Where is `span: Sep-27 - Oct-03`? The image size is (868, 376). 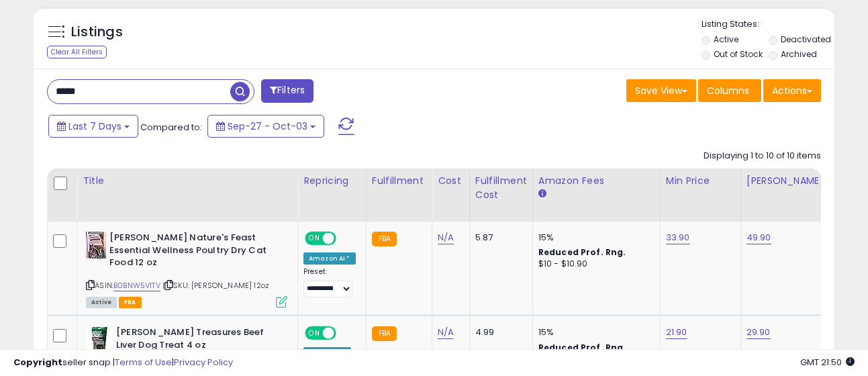 span: Sep-27 - Oct-03 is located at coordinates (267, 126).